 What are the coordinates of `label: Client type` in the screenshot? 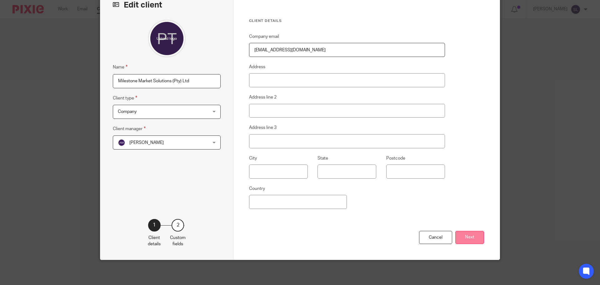 It's located at (125, 98).